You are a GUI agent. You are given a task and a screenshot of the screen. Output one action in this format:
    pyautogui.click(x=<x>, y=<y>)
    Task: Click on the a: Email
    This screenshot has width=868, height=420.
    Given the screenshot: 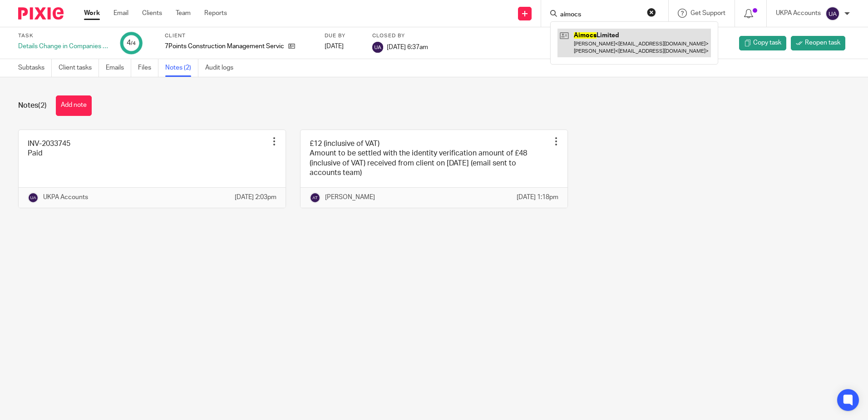 What is the action you would take?
    pyautogui.click(x=121, y=13)
    